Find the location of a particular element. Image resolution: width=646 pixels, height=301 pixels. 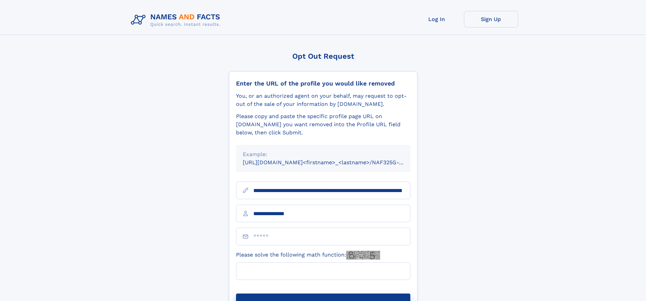

div: Example: is located at coordinates (323, 154).